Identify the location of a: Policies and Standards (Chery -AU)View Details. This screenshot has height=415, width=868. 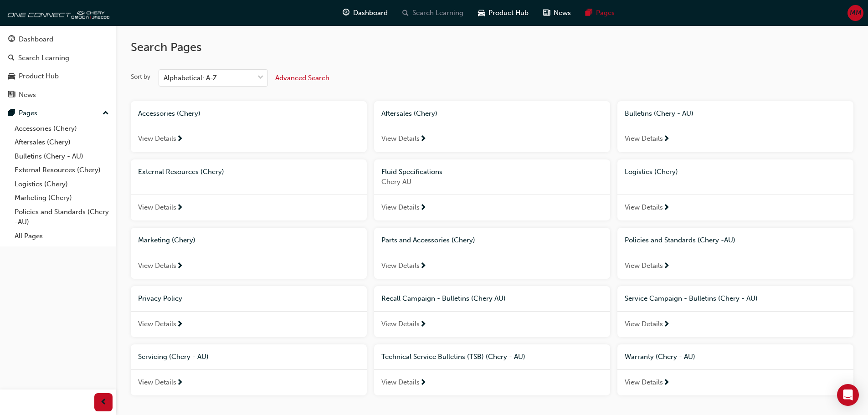
(735, 253).